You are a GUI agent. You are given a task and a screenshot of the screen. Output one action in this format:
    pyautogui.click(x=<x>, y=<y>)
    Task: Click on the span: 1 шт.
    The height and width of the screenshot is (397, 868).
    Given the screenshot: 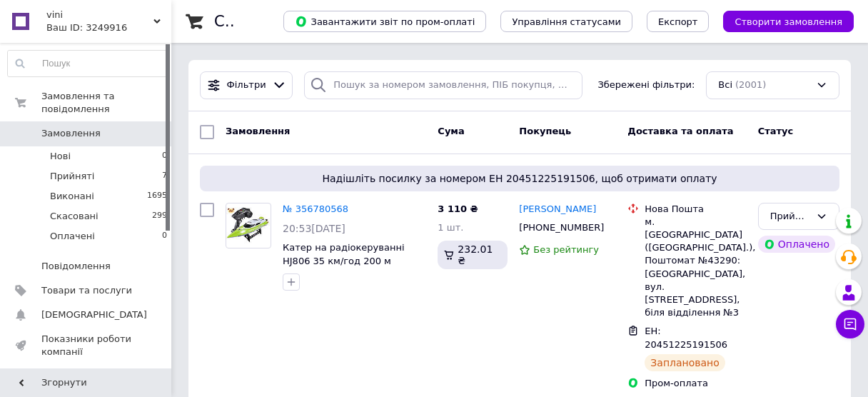 What is the action you would take?
    pyautogui.click(x=450, y=227)
    